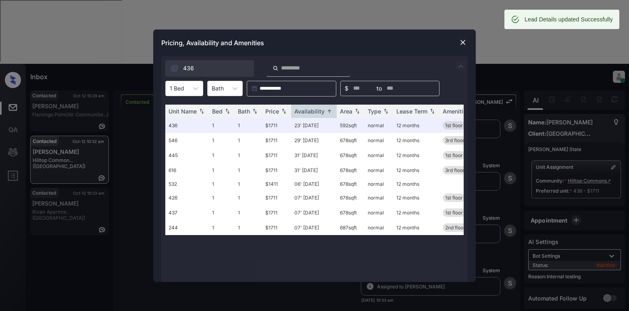  I want to click on div: Type, so click(374, 111).